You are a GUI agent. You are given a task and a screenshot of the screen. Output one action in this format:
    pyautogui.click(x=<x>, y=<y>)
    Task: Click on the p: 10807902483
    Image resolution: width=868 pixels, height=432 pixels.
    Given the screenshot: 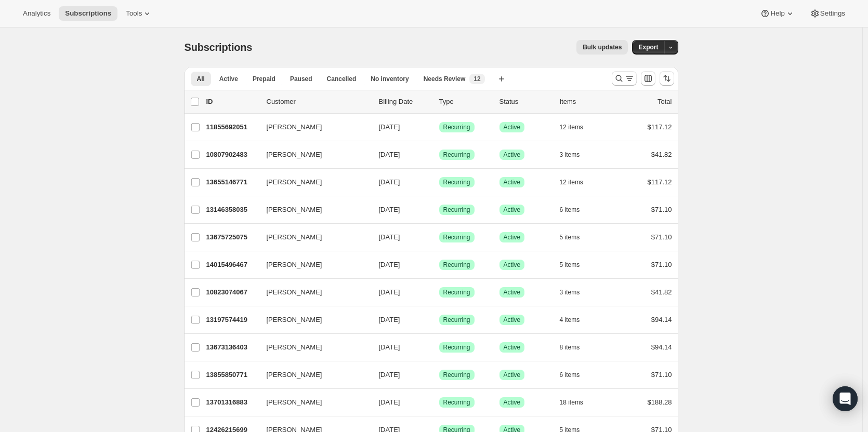 What is the action you would take?
    pyautogui.click(x=232, y=154)
    